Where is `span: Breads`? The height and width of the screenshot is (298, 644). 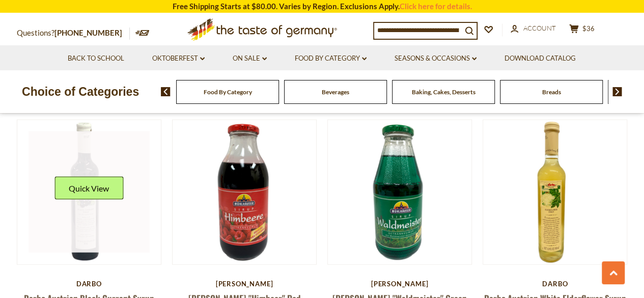
span: Breads is located at coordinates (551, 91).